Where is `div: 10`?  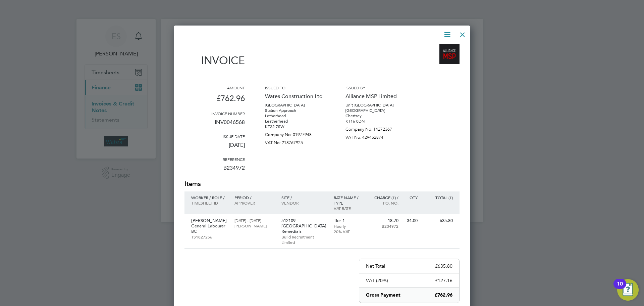 div: 10 is located at coordinates (620, 288).